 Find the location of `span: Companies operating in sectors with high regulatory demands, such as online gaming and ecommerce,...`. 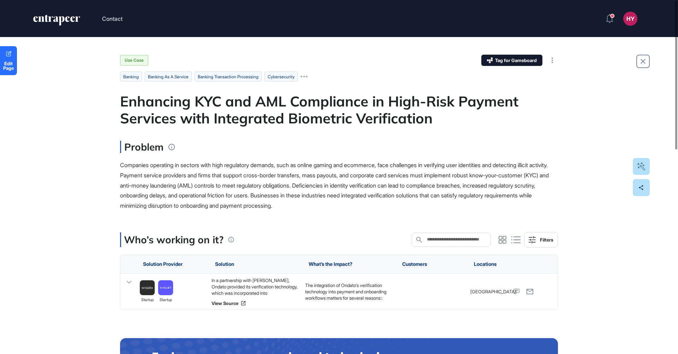

span: Companies operating in sectors with high regulatory demands, such as online gaming and ecommerce,... is located at coordinates (334, 185).